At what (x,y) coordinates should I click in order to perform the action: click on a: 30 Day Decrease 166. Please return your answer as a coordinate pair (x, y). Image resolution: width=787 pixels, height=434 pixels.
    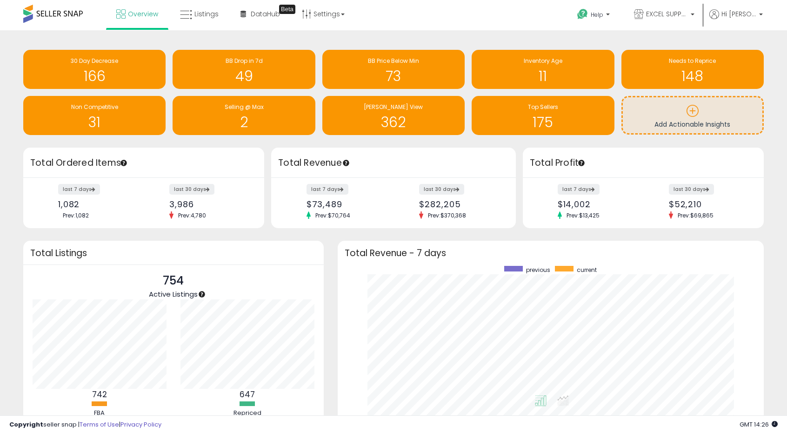
    Looking at the image, I should click on (94, 69).